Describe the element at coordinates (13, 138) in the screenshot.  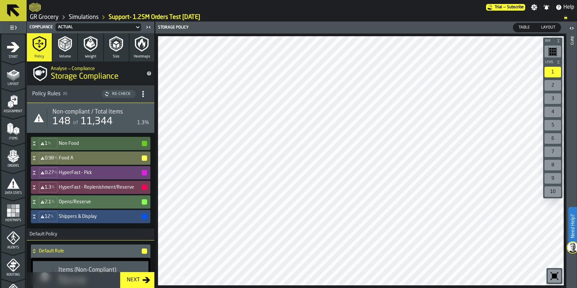
I see `span: Items` at that location.